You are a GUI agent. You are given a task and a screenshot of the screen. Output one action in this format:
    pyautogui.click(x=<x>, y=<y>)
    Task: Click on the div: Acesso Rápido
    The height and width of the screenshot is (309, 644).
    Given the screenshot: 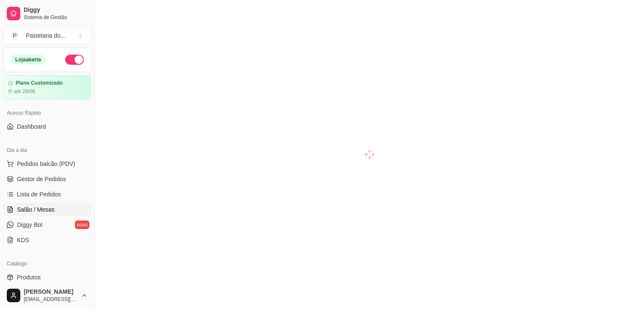 What is the action you would take?
    pyautogui.click(x=47, y=113)
    